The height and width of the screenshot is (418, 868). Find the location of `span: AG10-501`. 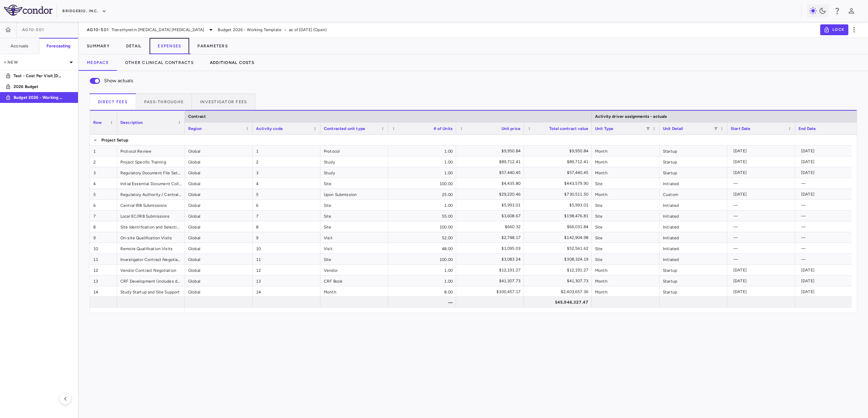

span: AG10-501 is located at coordinates (98, 29).